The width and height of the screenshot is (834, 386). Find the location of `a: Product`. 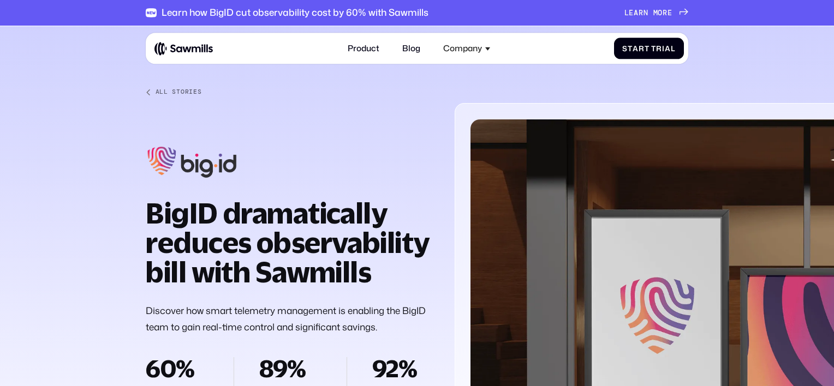

a: Product is located at coordinates (363, 48).